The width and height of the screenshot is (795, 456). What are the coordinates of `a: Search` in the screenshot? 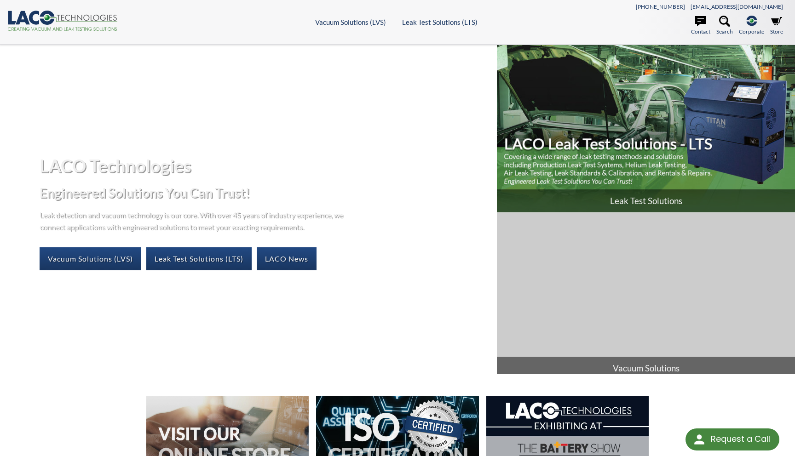 It's located at (724, 26).